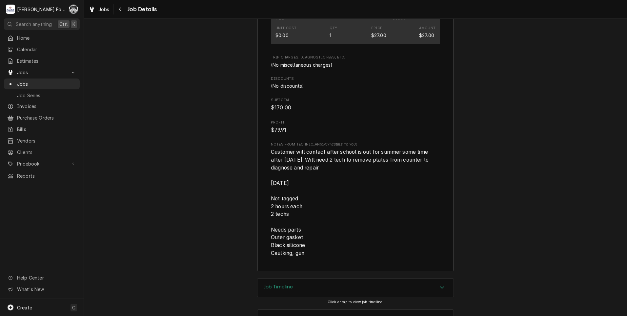 The height and width of the screenshot is (316, 627). What do you see at coordinates (278, 286) in the screenshot?
I see `h3: Job Timeline` at bounding box center [278, 286].